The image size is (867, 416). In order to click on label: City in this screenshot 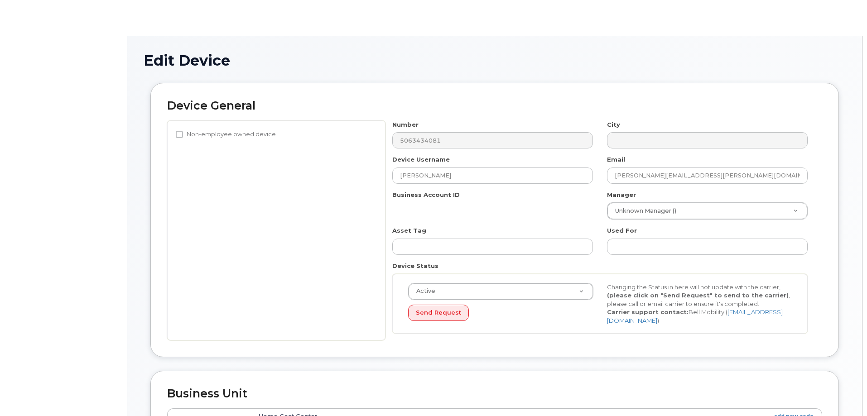, I will do `click(613, 125)`.